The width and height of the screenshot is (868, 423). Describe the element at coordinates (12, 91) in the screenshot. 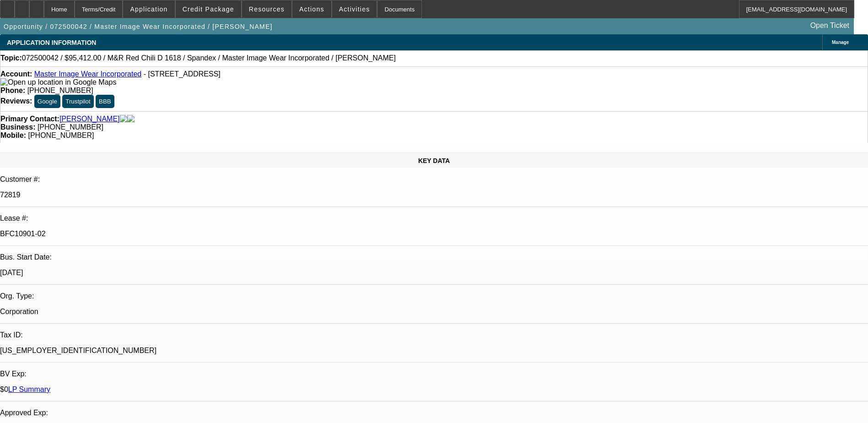

I see `strong: Phone:` at that location.